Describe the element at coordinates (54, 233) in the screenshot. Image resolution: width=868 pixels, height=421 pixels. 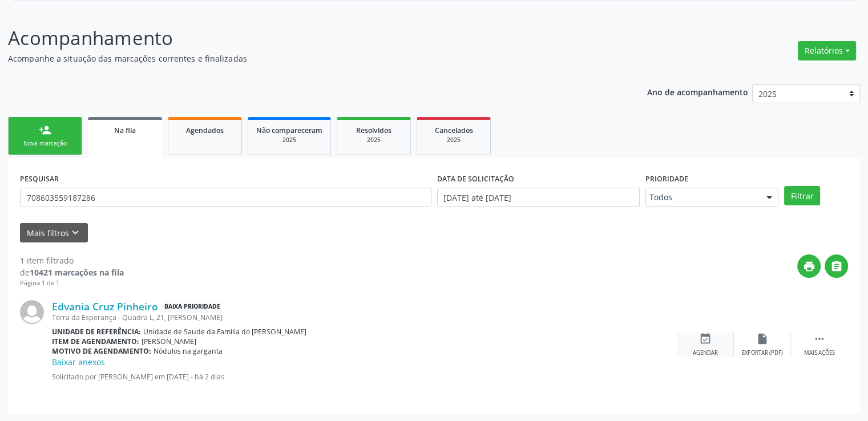
I see `button: Mais filtroskeyboard_arrow_down` at that location.